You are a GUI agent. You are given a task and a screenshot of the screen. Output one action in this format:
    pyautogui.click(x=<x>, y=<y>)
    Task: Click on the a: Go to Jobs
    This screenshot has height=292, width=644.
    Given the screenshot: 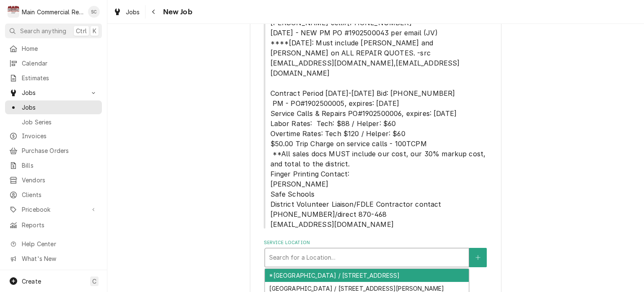 What is the action you would take?
    pyautogui.click(x=53, y=92)
    